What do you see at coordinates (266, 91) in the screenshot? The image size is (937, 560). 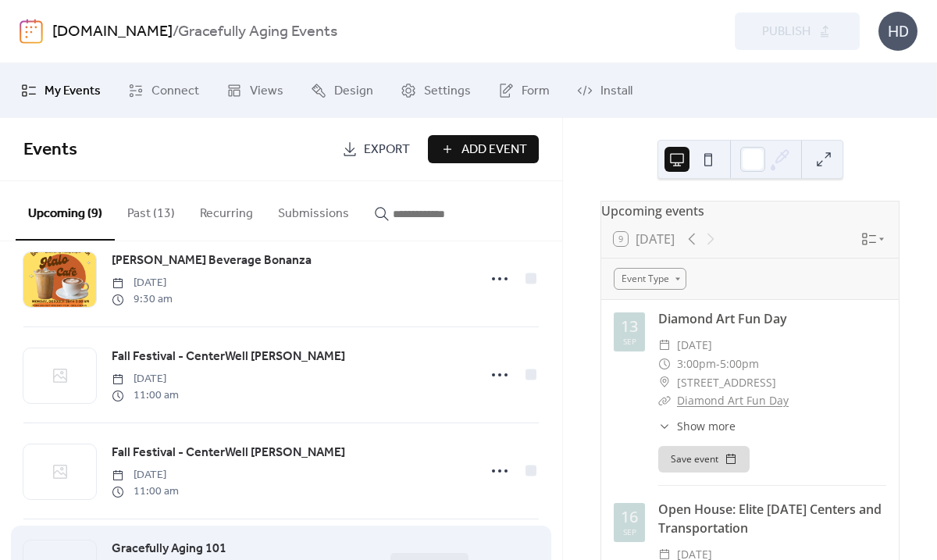 I see `span: Views` at bounding box center [266, 91].